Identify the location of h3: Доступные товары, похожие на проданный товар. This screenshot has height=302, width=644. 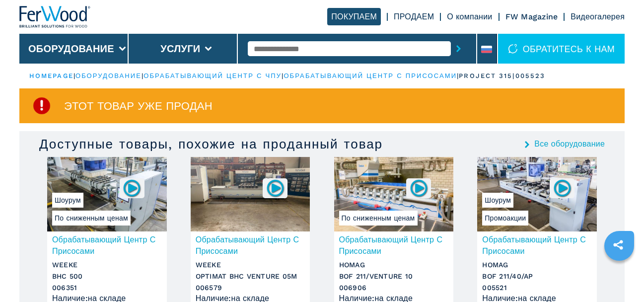
(211, 144).